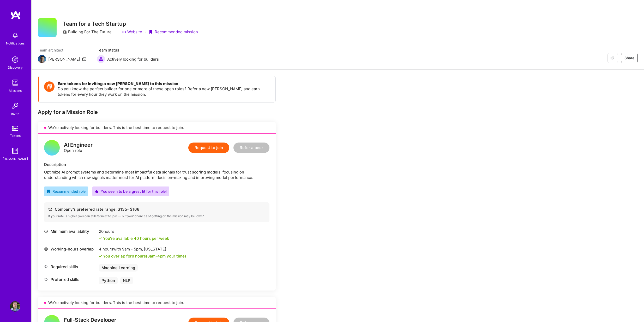 The height and width of the screenshot is (322, 644). I want to click on div: Open role, so click(78, 148).